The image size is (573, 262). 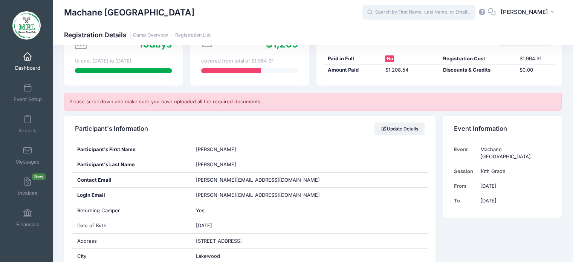 I want to click on a: Registration List, so click(x=193, y=35).